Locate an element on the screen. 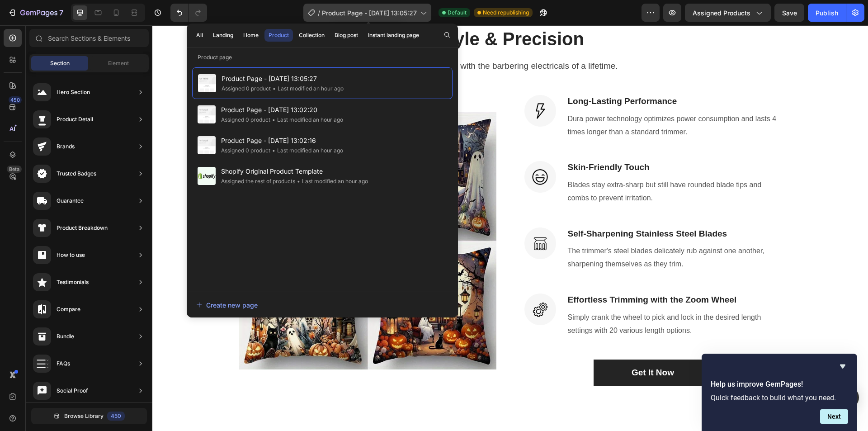  button: All is located at coordinates (199, 35).